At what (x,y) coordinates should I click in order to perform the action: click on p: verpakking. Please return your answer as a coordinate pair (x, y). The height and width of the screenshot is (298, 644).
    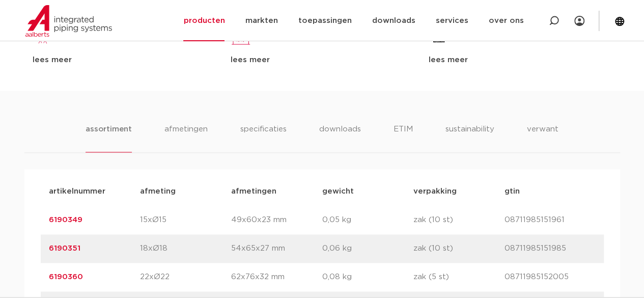
    Looking at the image, I should click on (459, 192).